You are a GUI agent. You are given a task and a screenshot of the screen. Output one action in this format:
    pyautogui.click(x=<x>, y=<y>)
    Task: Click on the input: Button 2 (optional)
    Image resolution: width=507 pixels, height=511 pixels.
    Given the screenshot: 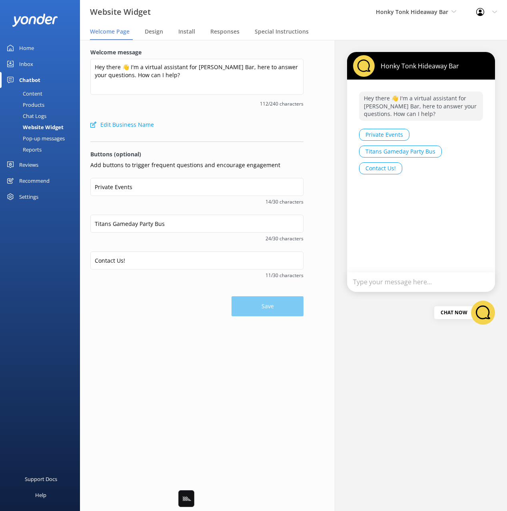 What is the action you would take?
    pyautogui.click(x=197, y=224)
    